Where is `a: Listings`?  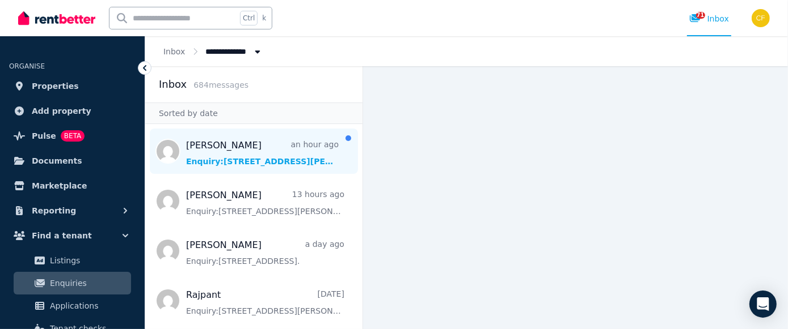 a: Listings is located at coordinates (72, 261).